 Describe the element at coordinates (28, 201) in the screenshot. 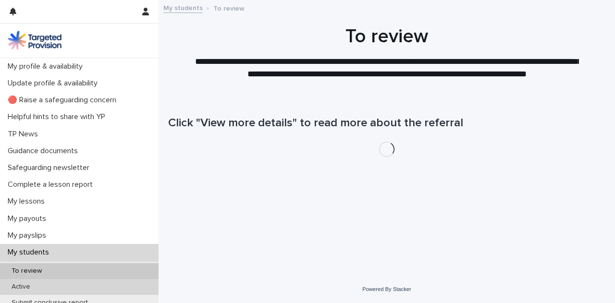

I see `p: My lessons` at that location.